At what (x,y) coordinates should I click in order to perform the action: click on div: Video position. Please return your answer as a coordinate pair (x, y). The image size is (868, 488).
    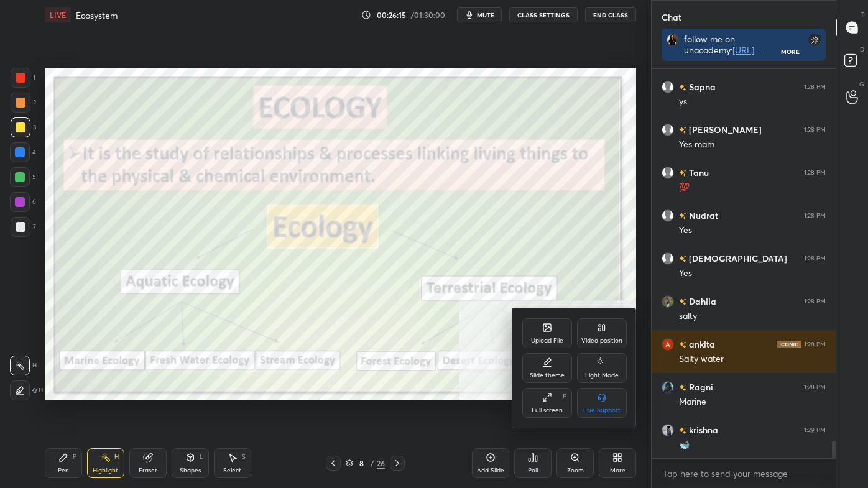
    Looking at the image, I should click on (602, 341).